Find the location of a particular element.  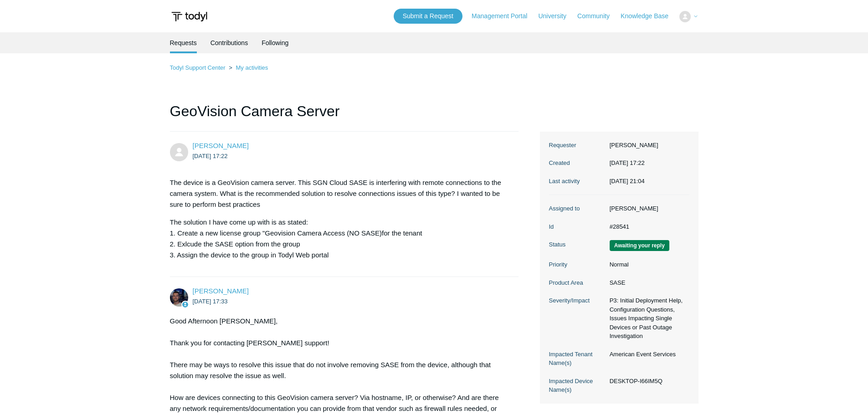

dt: Id is located at coordinates (577, 227).